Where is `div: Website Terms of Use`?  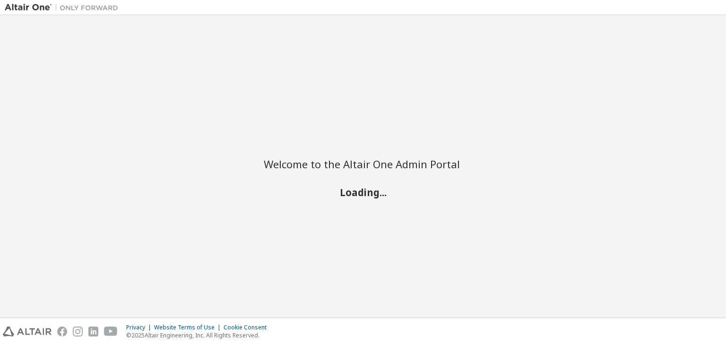 div: Website Terms of Use is located at coordinates (189, 328).